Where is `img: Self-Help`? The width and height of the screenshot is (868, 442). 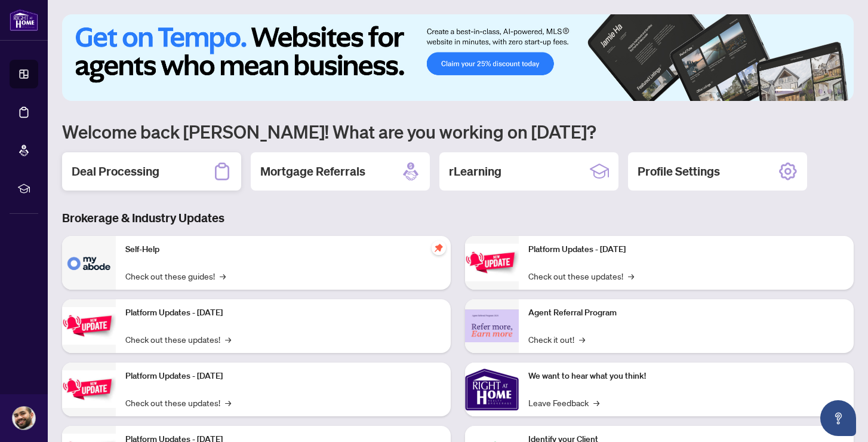
img: Self-Help is located at coordinates (89, 263).